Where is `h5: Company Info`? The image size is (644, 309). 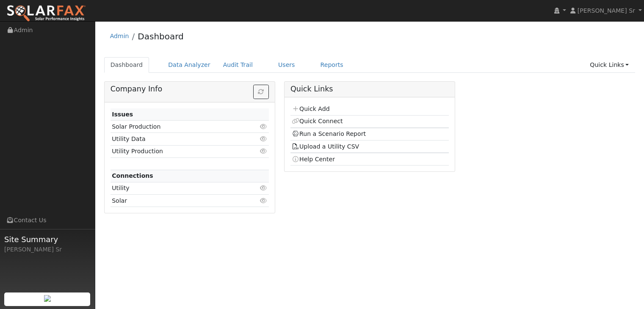
h5: Company Info is located at coordinates (190, 89).